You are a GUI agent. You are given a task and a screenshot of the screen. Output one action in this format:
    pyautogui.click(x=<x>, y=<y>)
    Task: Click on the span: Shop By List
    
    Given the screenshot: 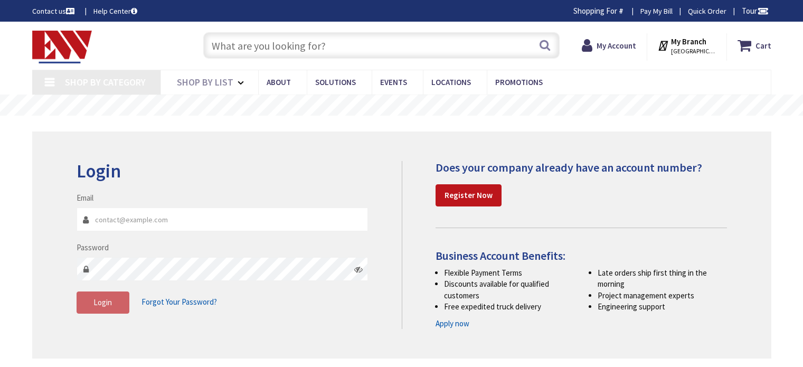 What is the action you would take?
    pyautogui.click(x=205, y=82)
    